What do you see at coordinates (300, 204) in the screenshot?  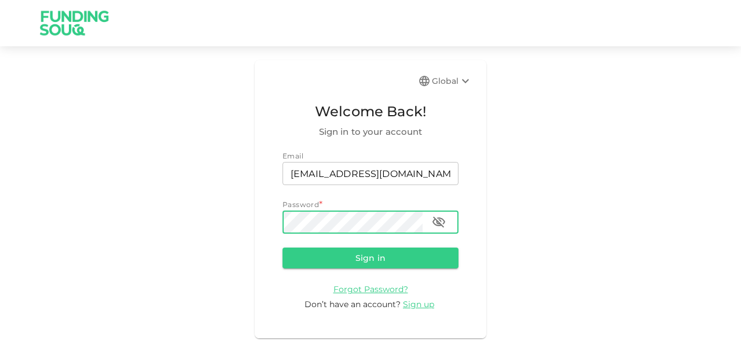 I see `span: Password` at bounding box center [300, 204].